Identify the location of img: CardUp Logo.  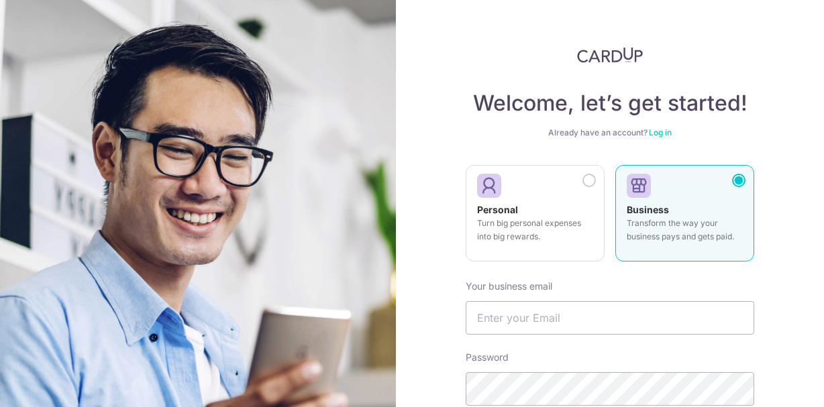
(610, 55).